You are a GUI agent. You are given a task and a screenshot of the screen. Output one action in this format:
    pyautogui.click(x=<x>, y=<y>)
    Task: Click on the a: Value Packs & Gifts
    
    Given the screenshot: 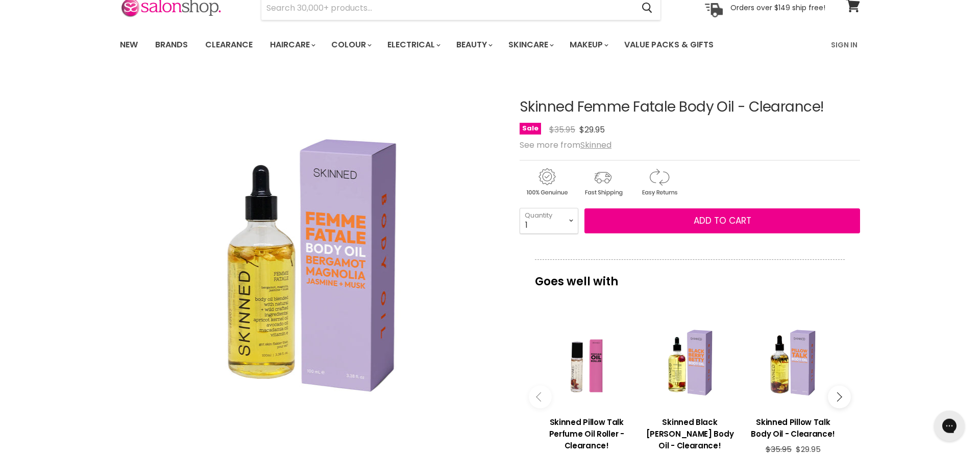 What is the action you would take?
    pyautogui.click(x=668, y=45)
    